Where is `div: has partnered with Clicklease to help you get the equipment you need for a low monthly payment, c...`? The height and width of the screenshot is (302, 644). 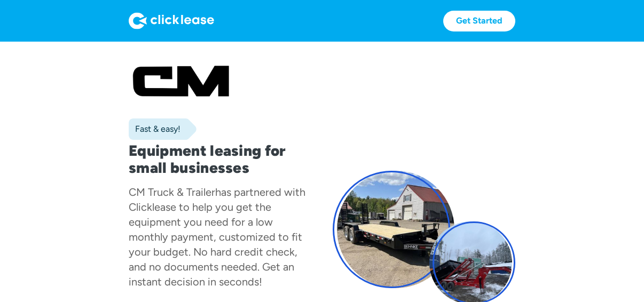
div: has partnered with Clicklease to help you get the equipment you need for a low monthly payment, c... is located at coordinates (217, 237).